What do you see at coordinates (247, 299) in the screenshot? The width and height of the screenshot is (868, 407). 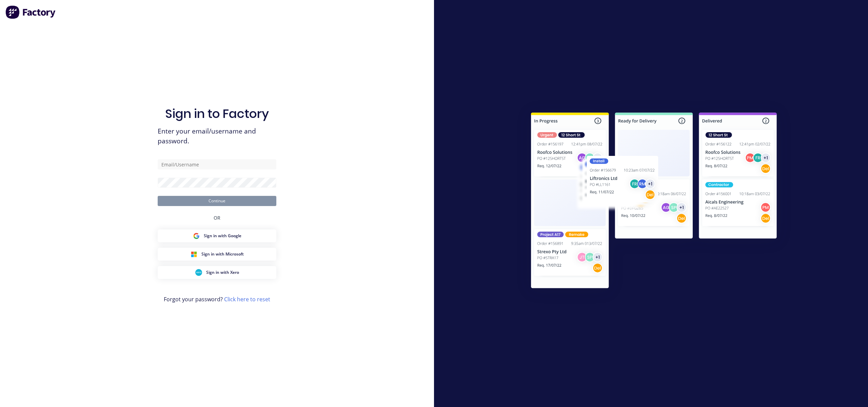 I see `a: Click here to reset` at bounding box center [247, 299].